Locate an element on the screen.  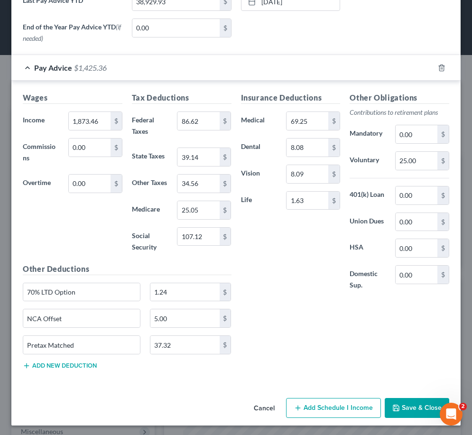
label: Vision is located at coordinates (259, 174).